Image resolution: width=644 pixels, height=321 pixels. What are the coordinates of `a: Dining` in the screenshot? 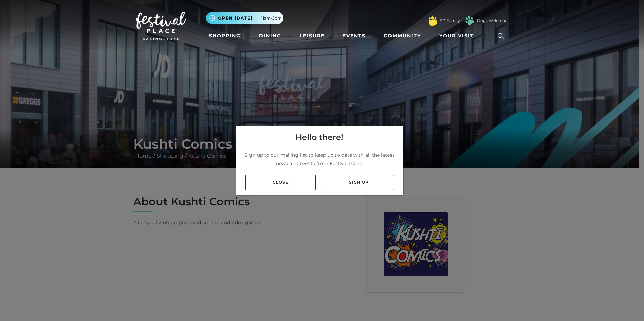 It's located at (270, 35).